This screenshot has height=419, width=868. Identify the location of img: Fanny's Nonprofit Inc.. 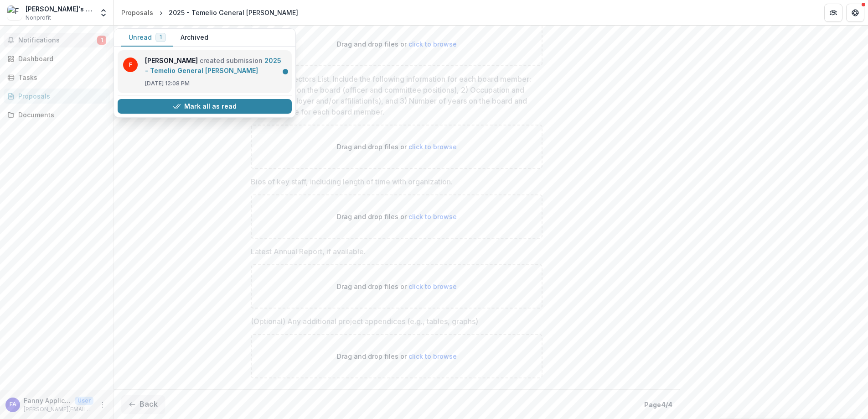
(14, 13).